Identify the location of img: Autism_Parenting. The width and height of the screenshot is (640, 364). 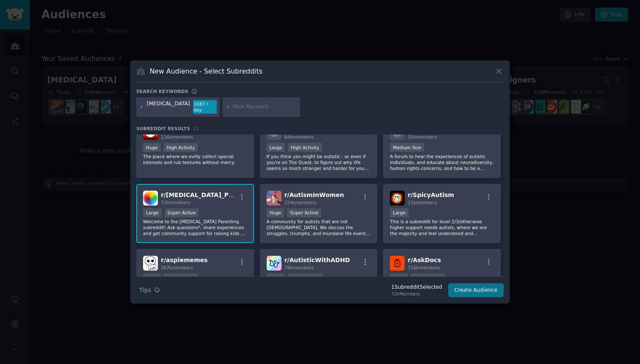
(150, 198).